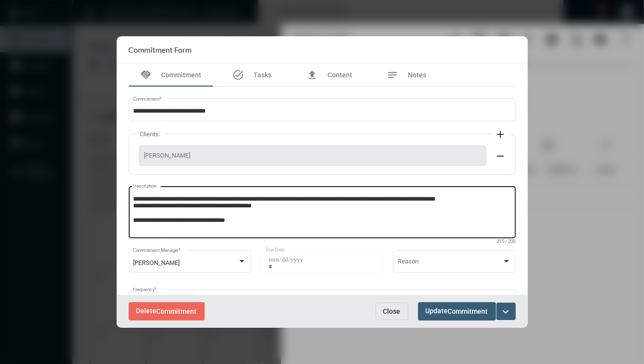  I want to click on h2: Commitment Form, so click(160, 49).